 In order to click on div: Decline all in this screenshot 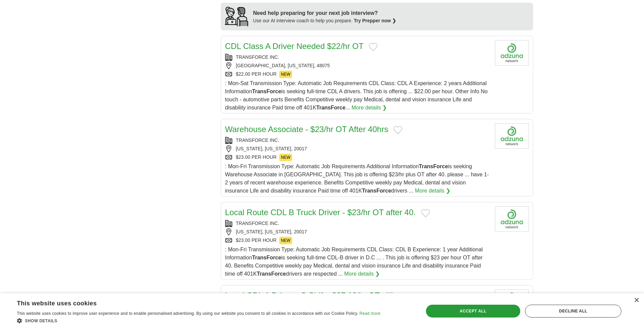, I will do `click(573, 311)`.